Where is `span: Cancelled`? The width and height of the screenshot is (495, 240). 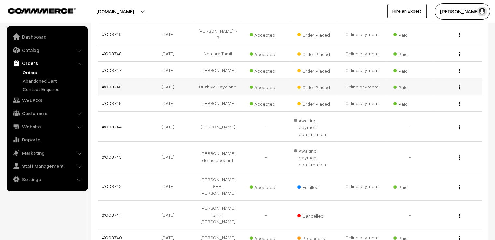 span: Cancelled is located at coordinates (314, 215).